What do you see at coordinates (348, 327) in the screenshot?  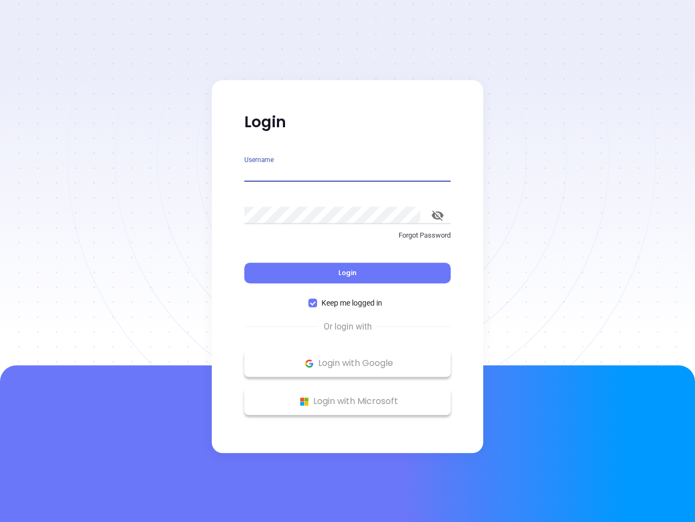 I see `span: Or login with` at bounding box center [348, 327].